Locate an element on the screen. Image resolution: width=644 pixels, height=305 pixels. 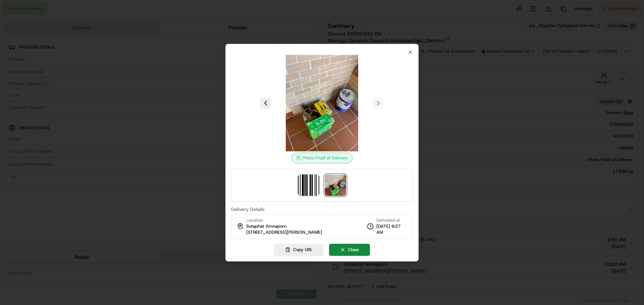
button: photo_proof_of_delivery image is located at coordinates (336, 185).